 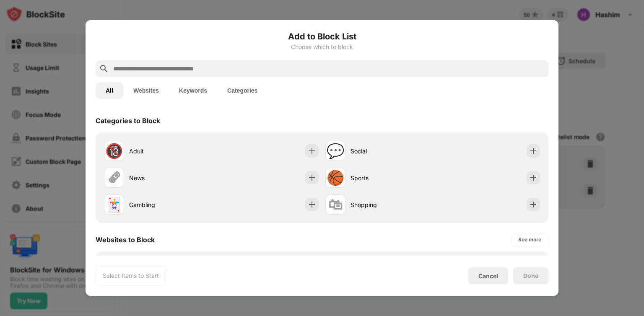 I want to click on div: Gambling, so click(x=170, y=205).